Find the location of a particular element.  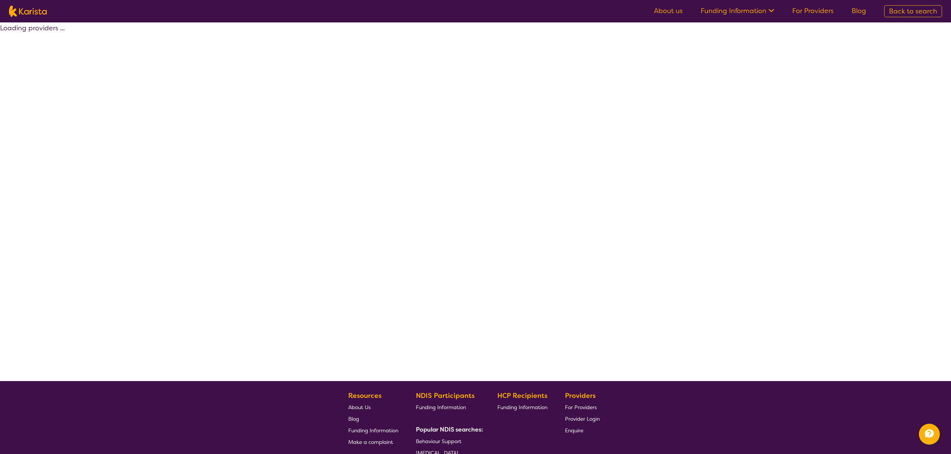

a: About us is located at coordinates (668, 11).